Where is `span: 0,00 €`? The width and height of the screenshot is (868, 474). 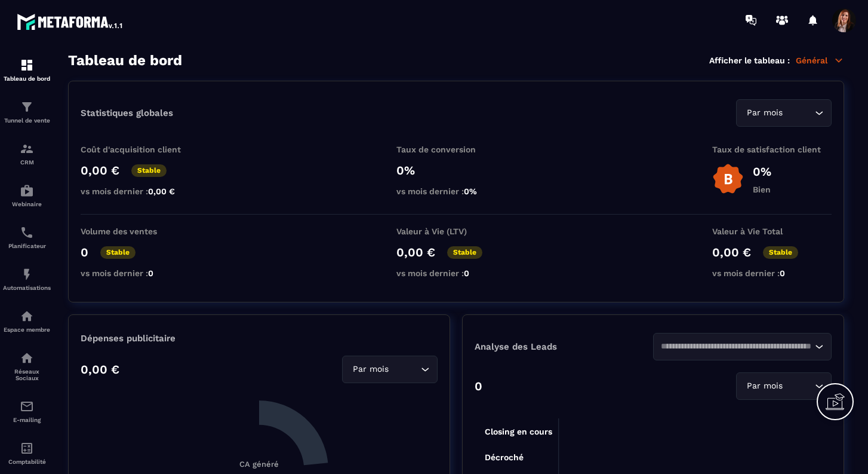
span: 0,00 € is located at coordinates (161, 191).